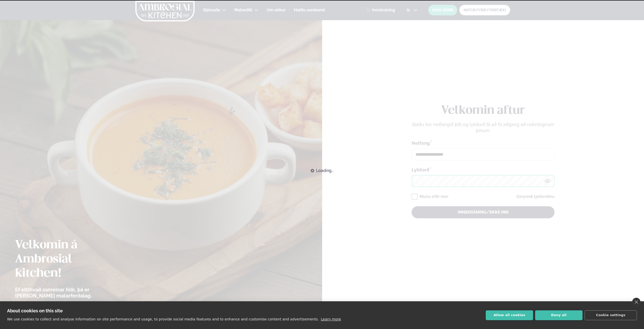 This screenshot has width=644, height=329. I want to click on span: Loading..., so click(325, 170).